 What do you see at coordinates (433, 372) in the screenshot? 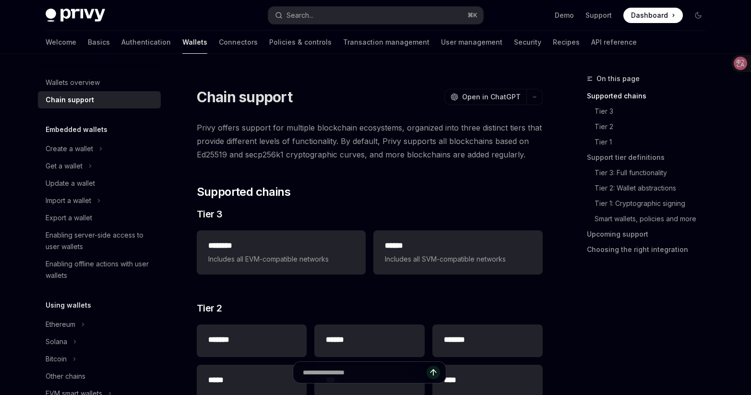
I see `button: Send message` at bounding box center [433, 372].